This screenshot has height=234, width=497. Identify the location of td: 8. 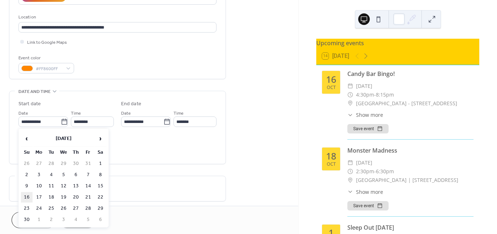
(100, 175).